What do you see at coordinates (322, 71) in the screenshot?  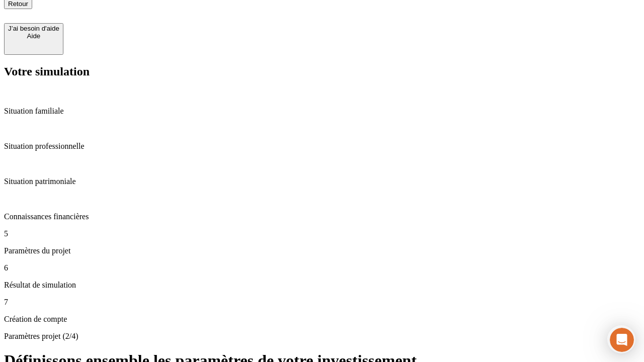 I see `h2: Votre simulation` at bounding box center [322, 71].